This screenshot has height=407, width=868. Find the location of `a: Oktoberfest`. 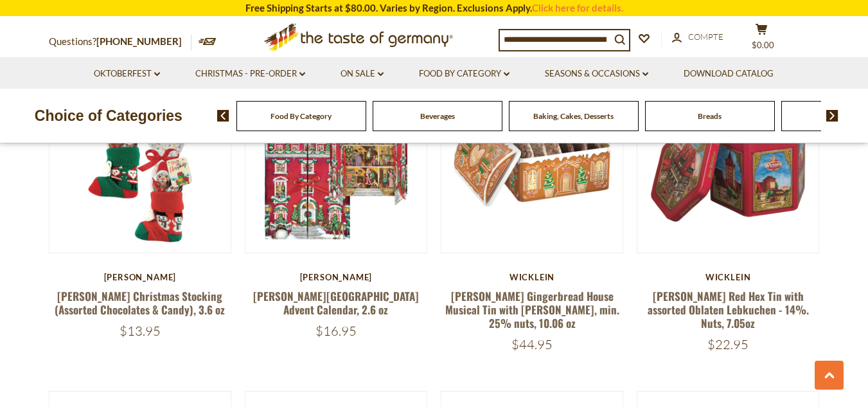

a: Oktoberfest is located at coordinates (127, 74).